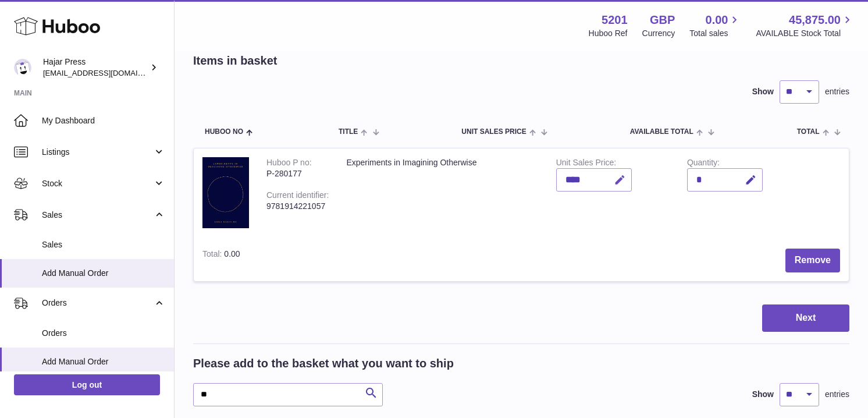 Image resolution: width=868 pixels, height=418 pixels. I want to click on div: Huboo P no, so click(289, 164).